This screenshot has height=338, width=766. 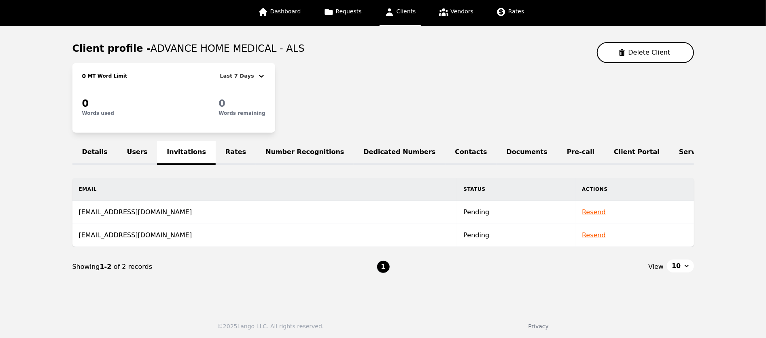 What do you see at coordinates (106, 76) in the screenshot?
I see `h2: MT Word Limit` at bounding box center [106, 76].